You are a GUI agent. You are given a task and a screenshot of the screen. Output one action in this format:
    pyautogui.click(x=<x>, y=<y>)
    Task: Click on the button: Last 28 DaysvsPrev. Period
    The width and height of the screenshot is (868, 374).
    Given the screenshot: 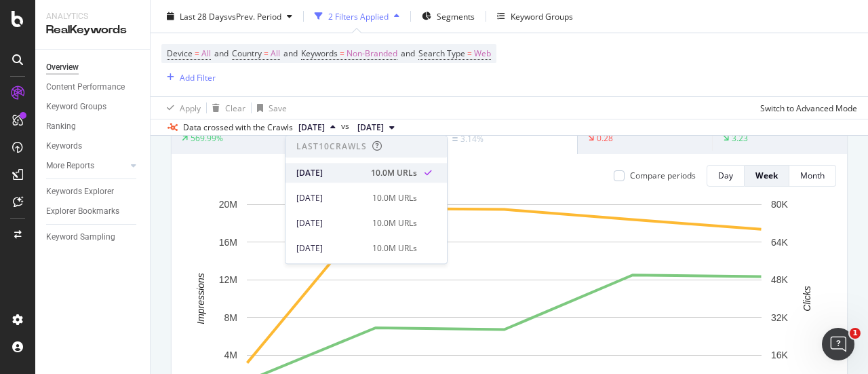 What is the action you would take?
    pyautogui.click(x=229, y=16)
    